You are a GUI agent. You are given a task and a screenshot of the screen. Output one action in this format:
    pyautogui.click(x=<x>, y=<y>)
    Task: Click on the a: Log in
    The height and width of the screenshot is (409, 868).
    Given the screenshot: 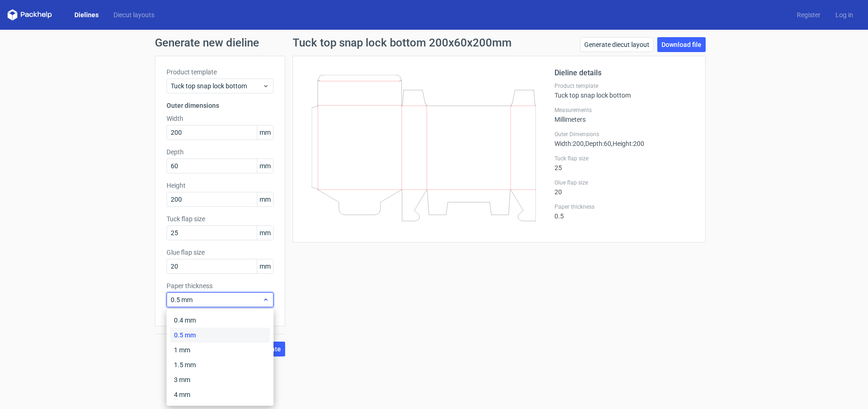 What is the action you would take?
    pyautogui.click(x=845, y=15)
    